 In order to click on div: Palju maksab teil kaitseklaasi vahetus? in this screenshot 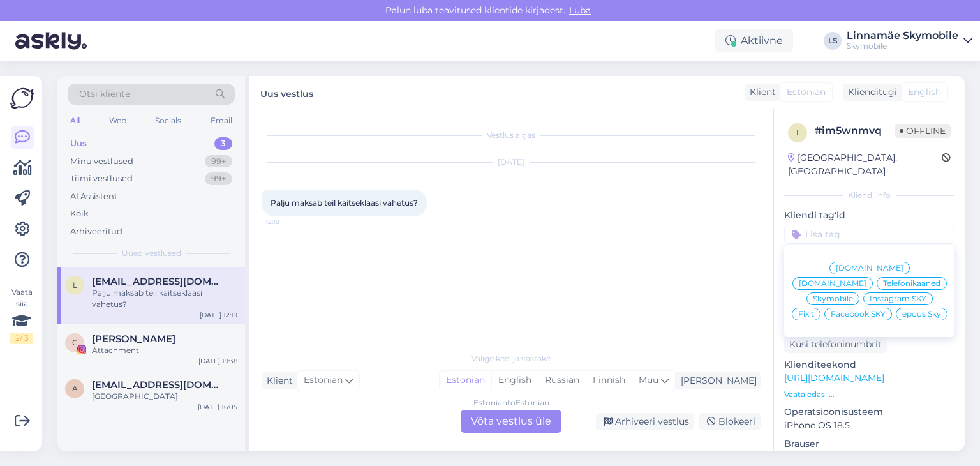, I will do `click(165, 299)`.